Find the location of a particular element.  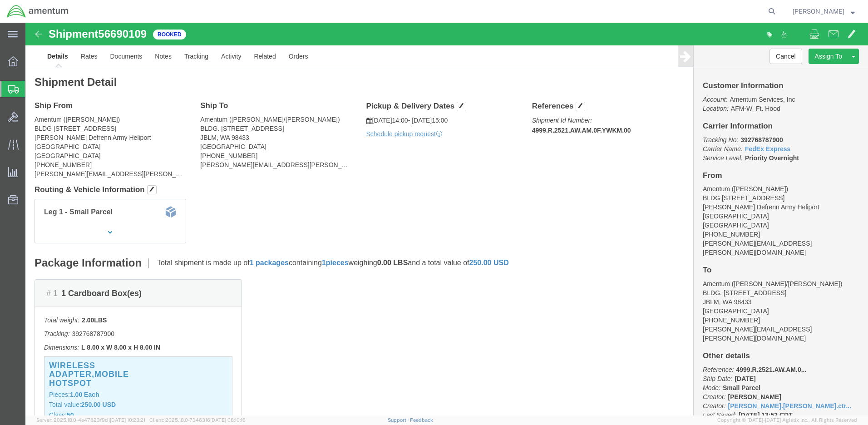

span: Server: 2025.18.0-4e47823f9d1 is located at coordinates (91, 420).